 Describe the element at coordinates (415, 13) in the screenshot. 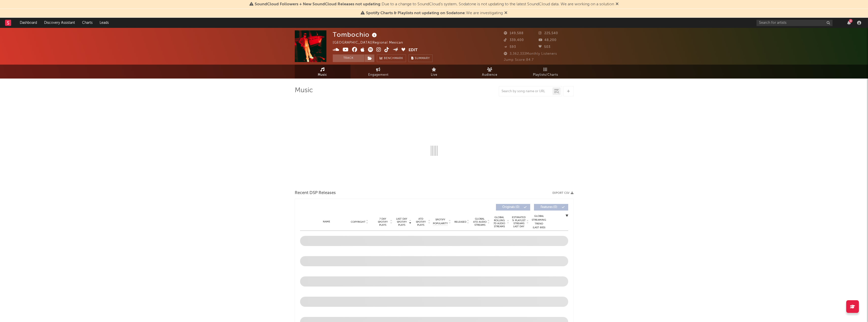

I see `span: Spotify Charts & Playlists not updating on Sodatone` at that location.